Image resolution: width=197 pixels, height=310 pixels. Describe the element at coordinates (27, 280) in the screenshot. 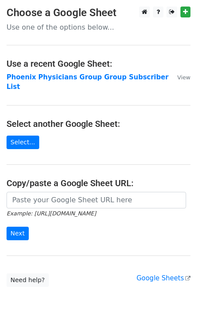

I see `a: Need help?` at that location.